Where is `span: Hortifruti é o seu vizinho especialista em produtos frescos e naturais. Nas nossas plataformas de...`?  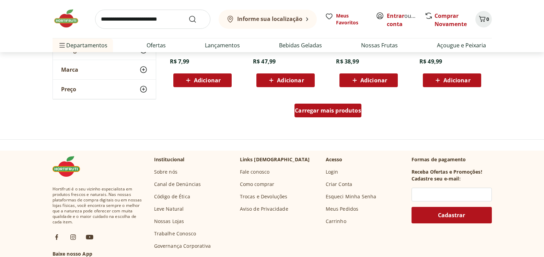
span: Hortifruti é o seu vizinho especialista em produtos frescos e naturais. Nas nossas plataformas de... is located at coordinates (98, 206).